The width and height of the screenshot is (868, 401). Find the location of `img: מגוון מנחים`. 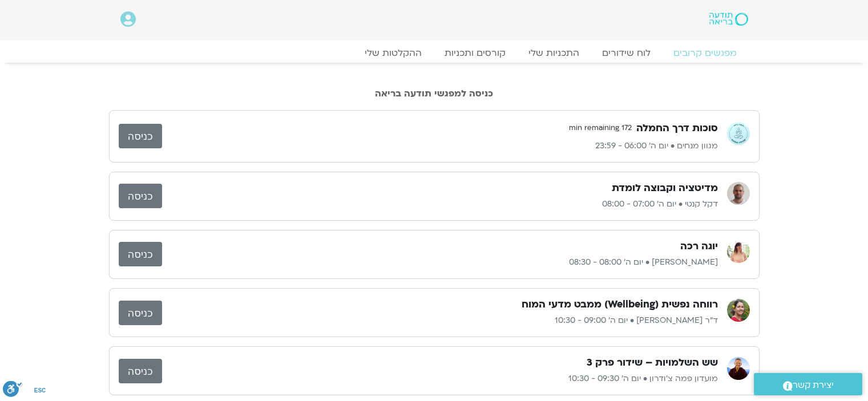

img: מגוון מנחים is located at coordinates (738, 133).